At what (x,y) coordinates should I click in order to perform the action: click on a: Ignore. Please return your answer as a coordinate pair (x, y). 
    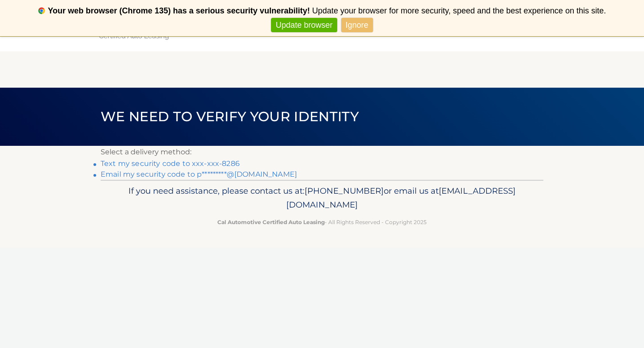
    Looking at the image, I should click on (357, 25).